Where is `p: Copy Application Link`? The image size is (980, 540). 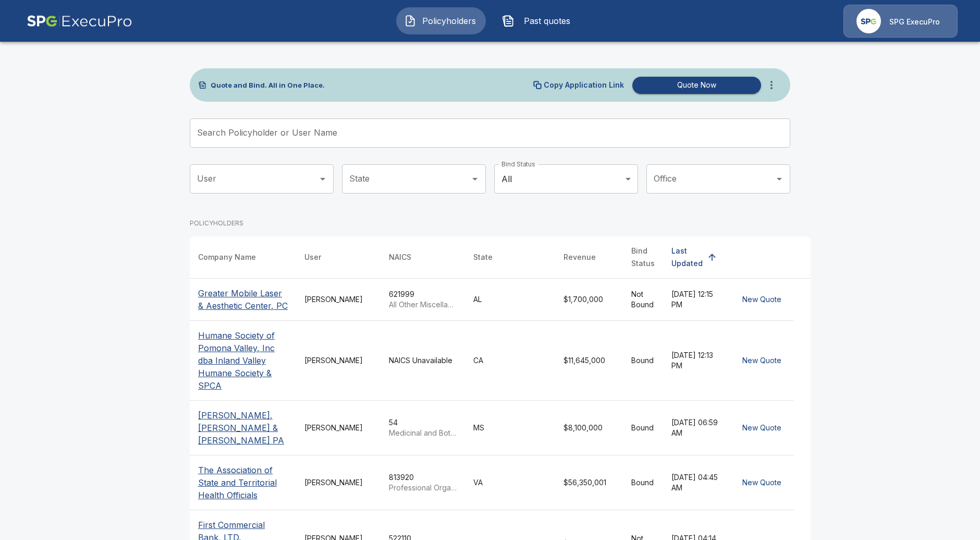 p: Copy Application Link is located at coordinates (584, 85).